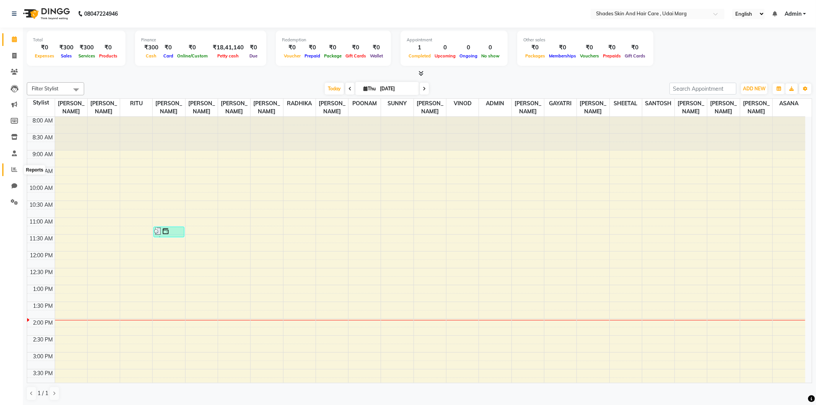  Describe the element at coordinates (41, 188) in the screenshot. I see `div: 10:00 AM` at that location.